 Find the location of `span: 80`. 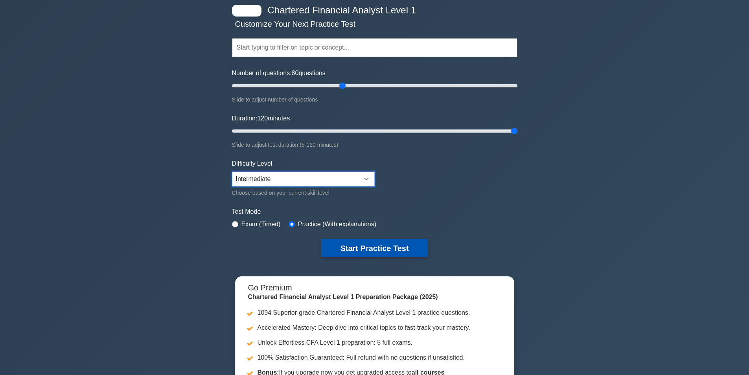

span: 80 is located at coordinates (295, 73).